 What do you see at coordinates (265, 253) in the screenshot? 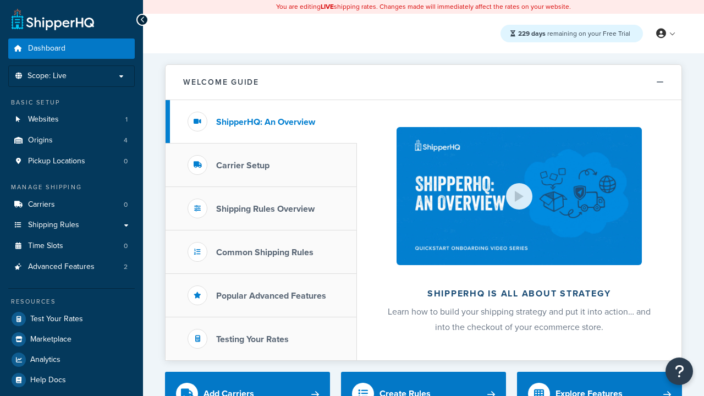
I see `h3: Common Shipping Rules` at bounding box center [265, 253].